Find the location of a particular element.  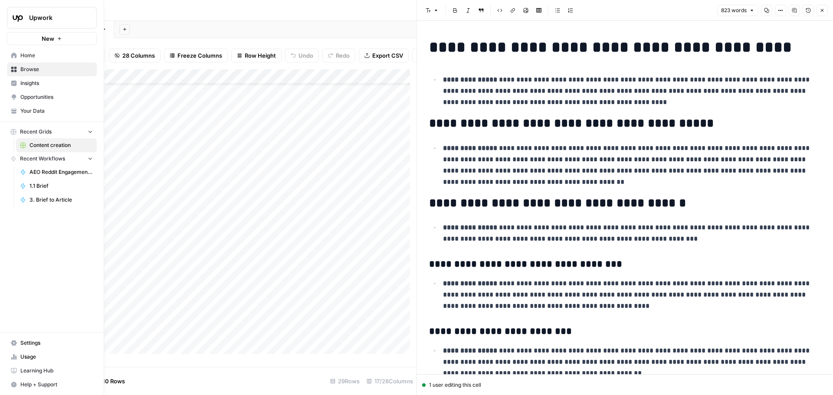

button: 28 Columns is located at coordinates (135, 56).